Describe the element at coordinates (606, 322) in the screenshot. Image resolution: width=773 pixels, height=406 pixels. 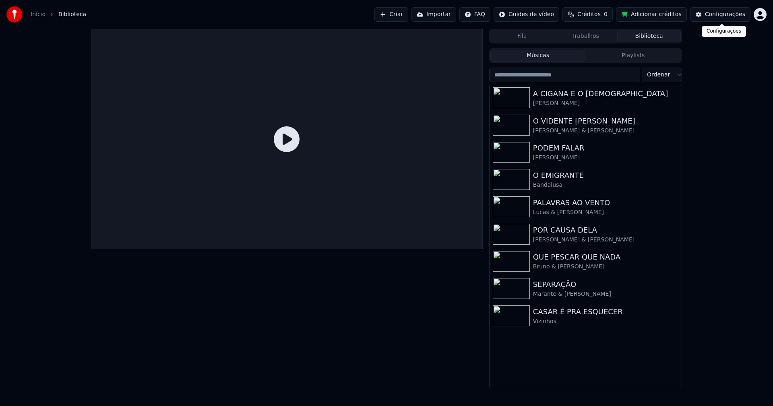
I see `div: Vizinhos` at that location.